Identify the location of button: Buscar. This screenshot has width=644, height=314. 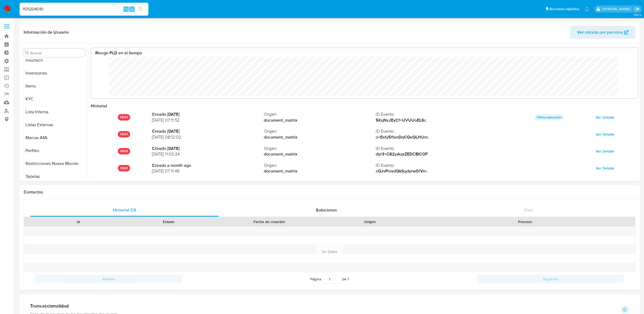
(27, 53).